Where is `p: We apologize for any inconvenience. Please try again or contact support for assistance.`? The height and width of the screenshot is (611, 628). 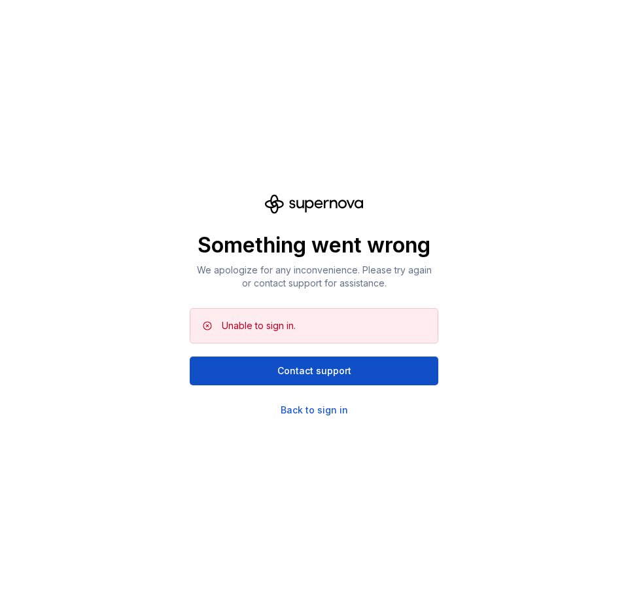
p: We apologize for any inconvenience. Please try again or contact support for assistance. is located at coordinates (314, 277).